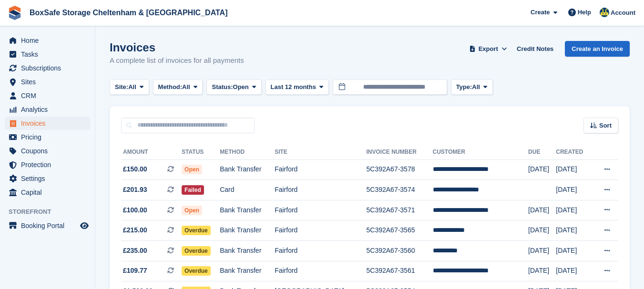 This screenshot has height=289, width=644. Describe the element at coordinates (177, 60) in the screenshot. I see `p: A complete list of invoices for all payments` at that location.